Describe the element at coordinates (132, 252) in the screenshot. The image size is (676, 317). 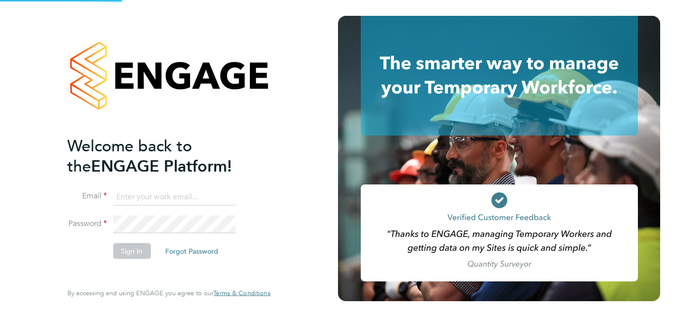
I see `button: Sign In` at that location.